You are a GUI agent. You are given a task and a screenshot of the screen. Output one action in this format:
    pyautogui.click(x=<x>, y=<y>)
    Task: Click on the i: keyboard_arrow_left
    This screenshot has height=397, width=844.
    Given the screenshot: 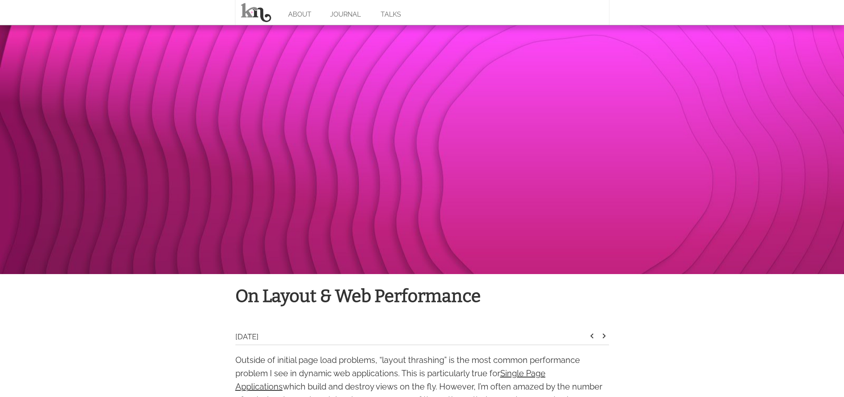 What is the action you would take?
    pyautogui.click(x=592, y=336)
    